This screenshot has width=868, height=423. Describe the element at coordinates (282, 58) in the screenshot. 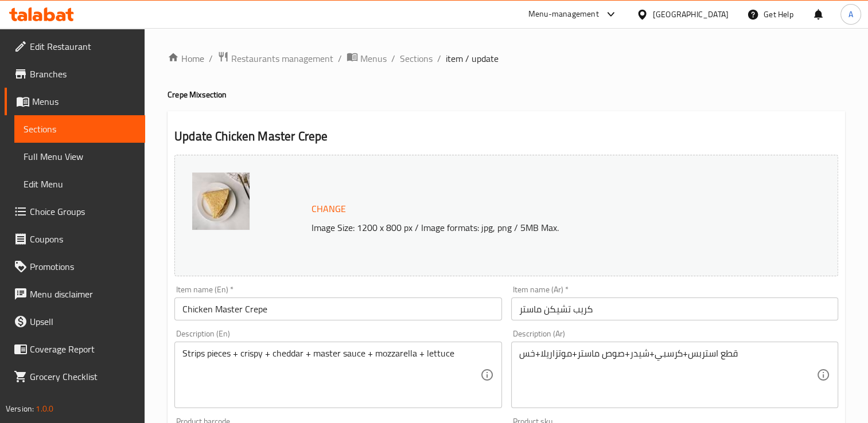

I see `span: Restaurants management` at that location.